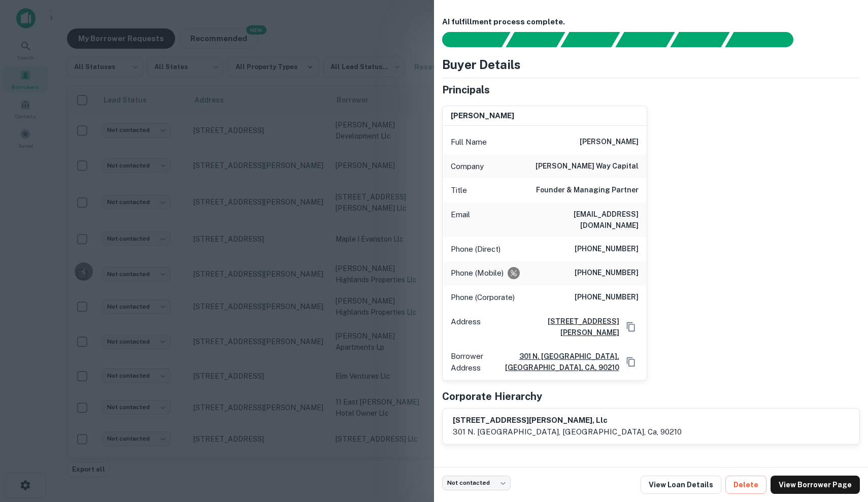  Describe the element at coordinates (765, 40) in the screenshot. I see `div: AI fulfillment process complete.` at that location.